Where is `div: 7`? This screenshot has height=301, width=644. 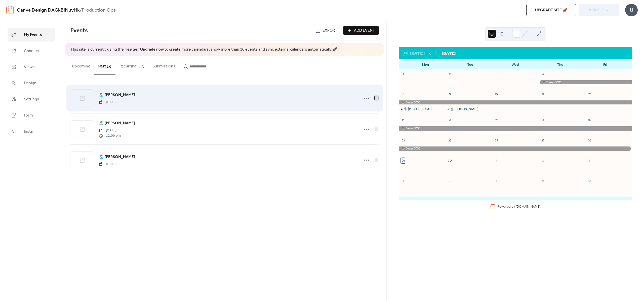
div: 7 is located at coordinates (450, 181).